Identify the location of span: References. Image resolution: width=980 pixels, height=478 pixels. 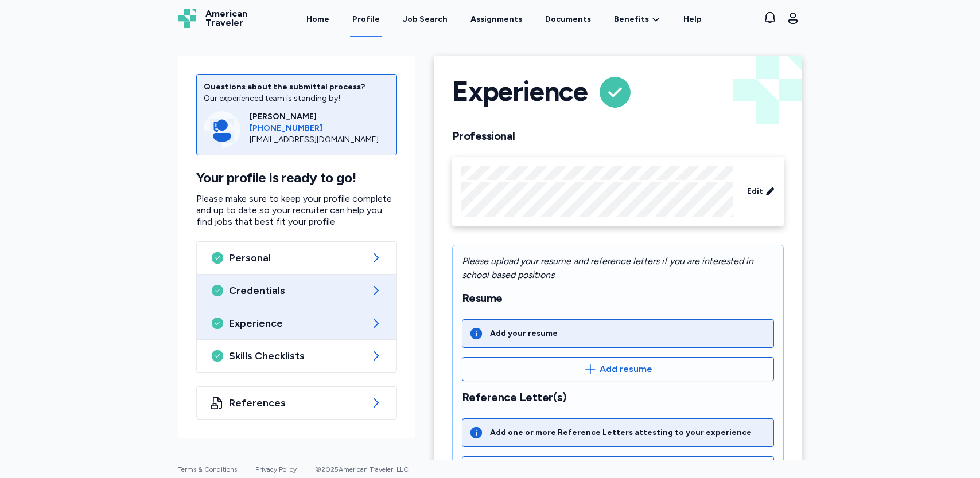
(297, 403).